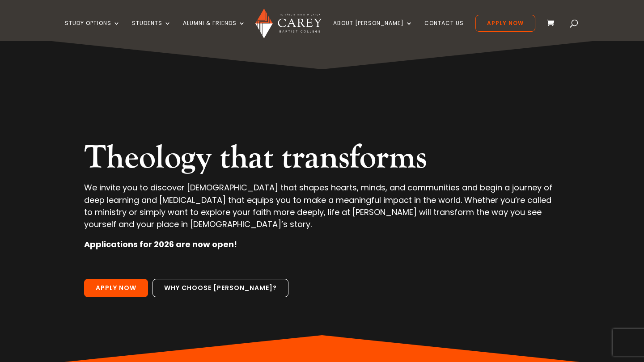 The width and height of the screenshot is (644, 362). Describe the element at coordinates (444, 30) in the screenshot. I see `a: Contact Us` at that location.